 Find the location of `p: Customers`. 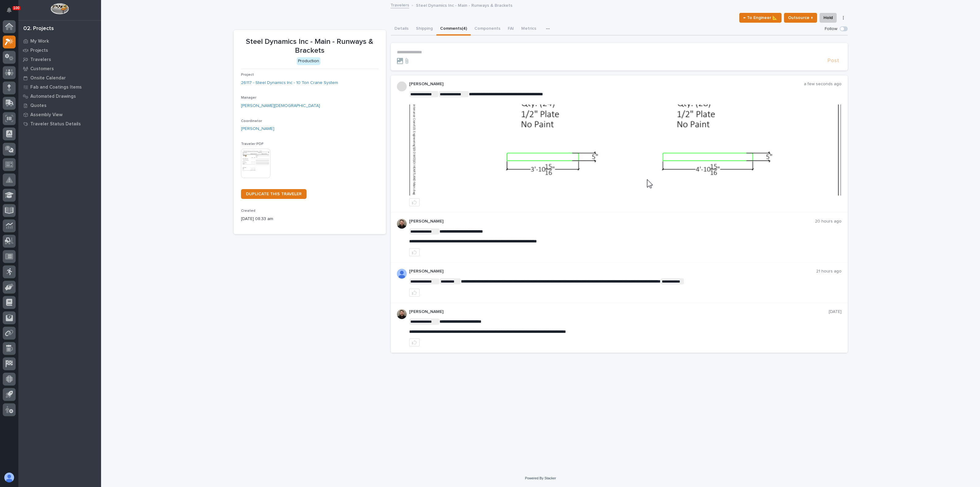

p: Customers is located at coordinates (42, 69).